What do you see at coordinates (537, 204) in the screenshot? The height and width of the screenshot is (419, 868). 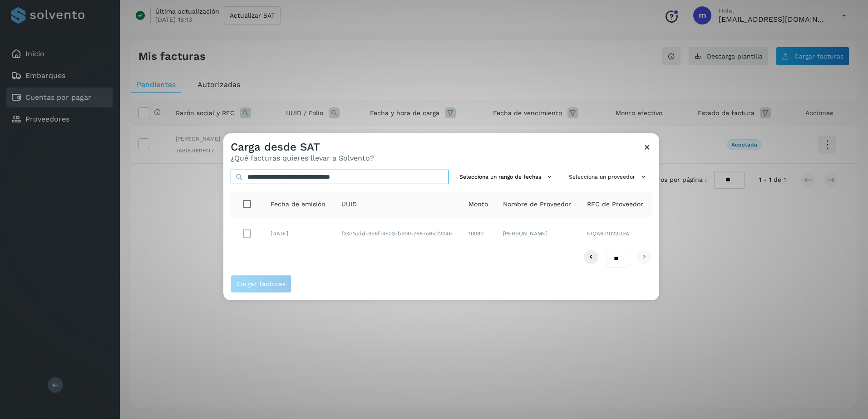 I see `span: Nombre de Proveedor` at bounding box center [537, 204].